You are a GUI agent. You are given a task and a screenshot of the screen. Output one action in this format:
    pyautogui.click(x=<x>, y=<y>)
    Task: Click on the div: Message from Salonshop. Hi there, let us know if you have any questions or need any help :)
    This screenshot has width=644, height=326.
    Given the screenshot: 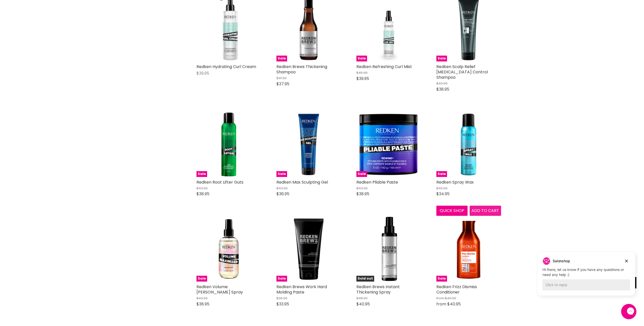 What is the action you would take?
    pyautogui.click(x=52, y=16)
    